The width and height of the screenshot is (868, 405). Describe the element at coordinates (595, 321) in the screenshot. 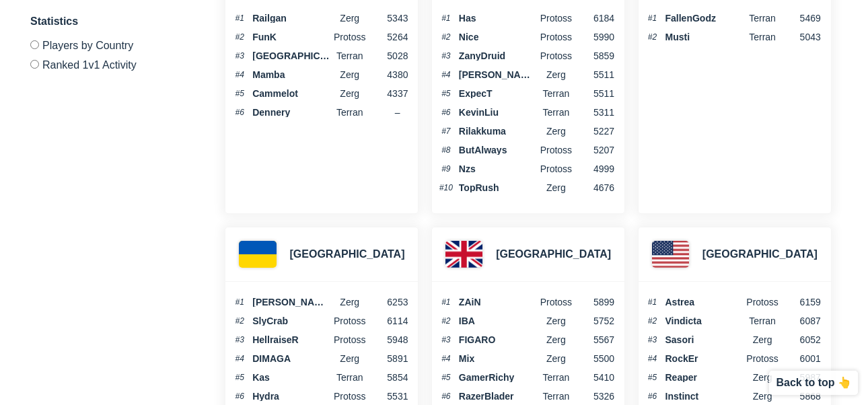

I see `span: 5752` at that location.